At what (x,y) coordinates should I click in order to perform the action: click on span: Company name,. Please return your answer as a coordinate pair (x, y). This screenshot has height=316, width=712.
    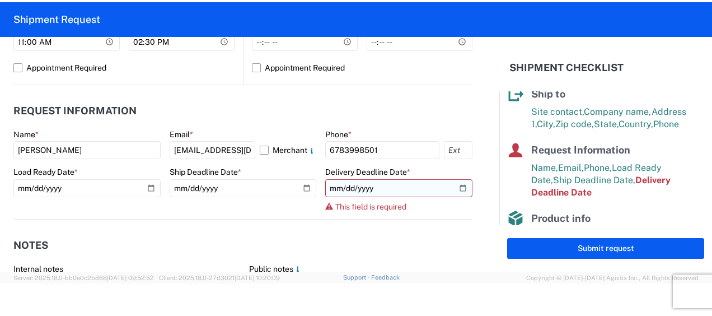
    Looking at the image, I should click on (617, 111).